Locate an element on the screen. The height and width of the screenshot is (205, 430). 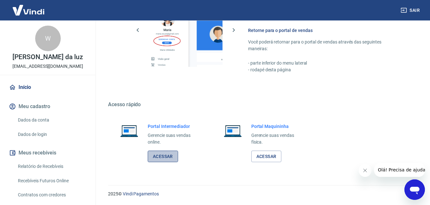
h6: Portal Maquininha is located at coordinates (277, 126).